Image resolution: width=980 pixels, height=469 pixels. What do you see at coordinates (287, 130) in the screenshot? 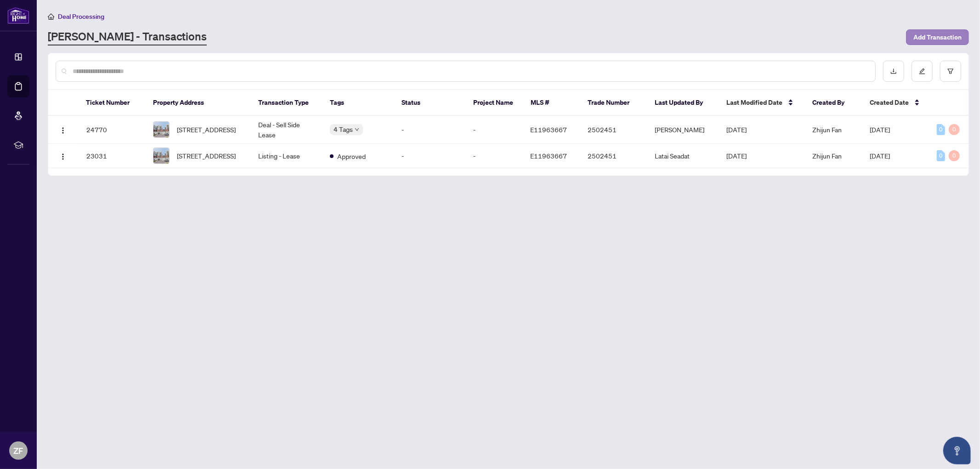
I see `td: Deal - Sell Side Lease` at bounding box center [287, 130].